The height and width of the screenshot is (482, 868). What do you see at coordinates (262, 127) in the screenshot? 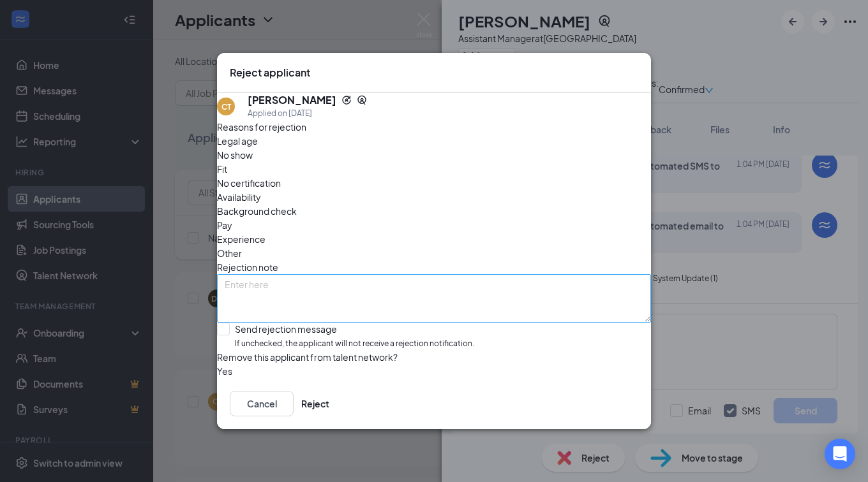
I see `span: Reasons for rejection` at bounding box center [262, 127].